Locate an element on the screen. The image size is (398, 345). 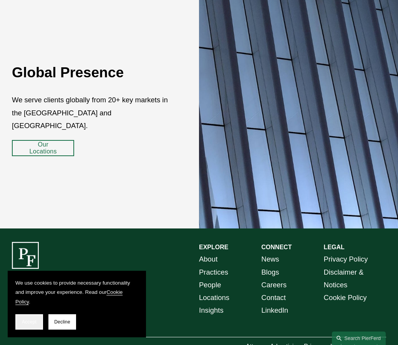
a: Locations is located at coordinates (214, 297).